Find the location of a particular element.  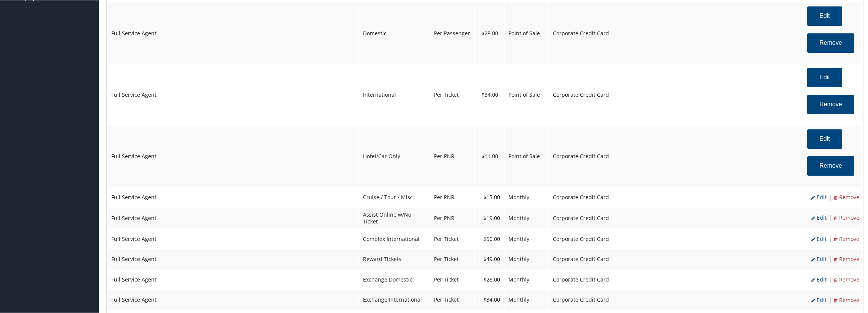

td: International is located at coordinates (394, 95).